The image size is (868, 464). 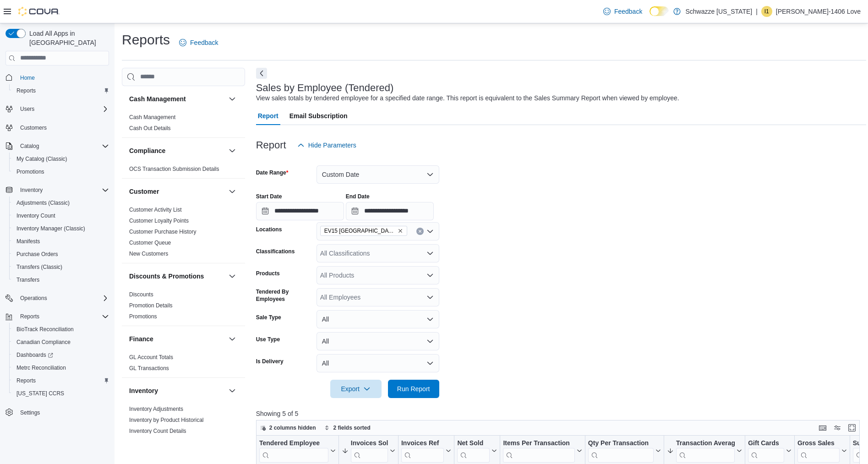 I want to click on button: Operations, so click(x=57, y=298).